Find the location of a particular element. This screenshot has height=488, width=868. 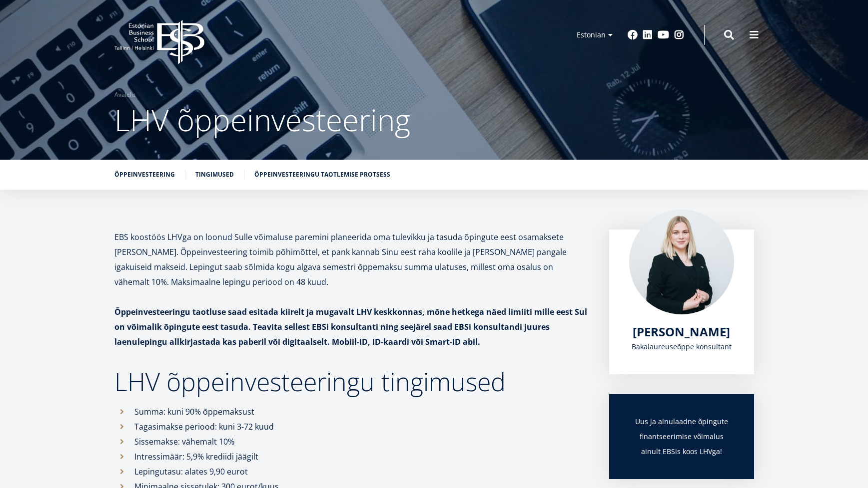

li: Tagasimakse periood: kuni 3-72 kuud is located at coordinates (351, 427).